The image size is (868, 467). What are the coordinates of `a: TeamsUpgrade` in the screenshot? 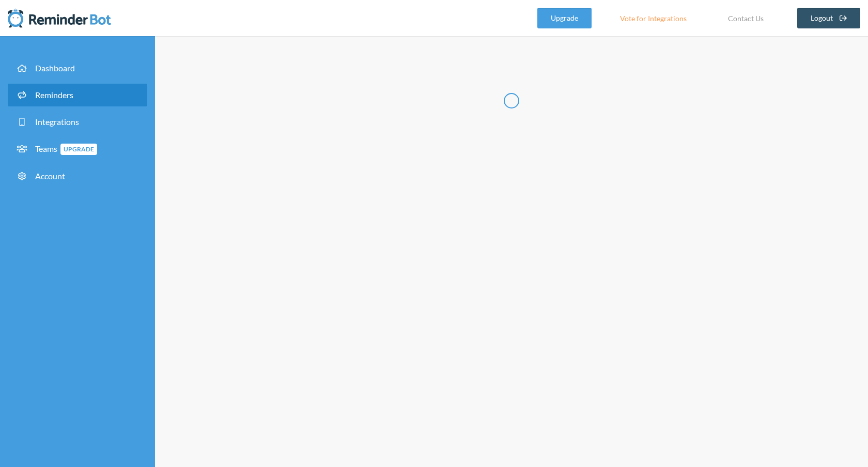 It's located at (78, 149).